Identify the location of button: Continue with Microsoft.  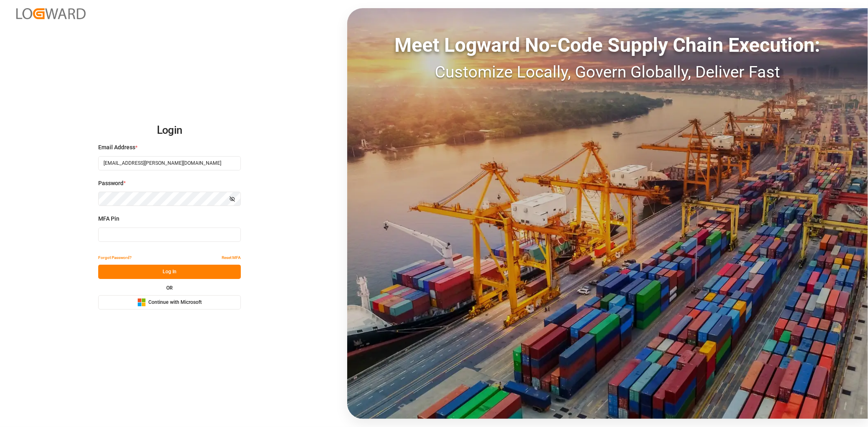
(169, 302).